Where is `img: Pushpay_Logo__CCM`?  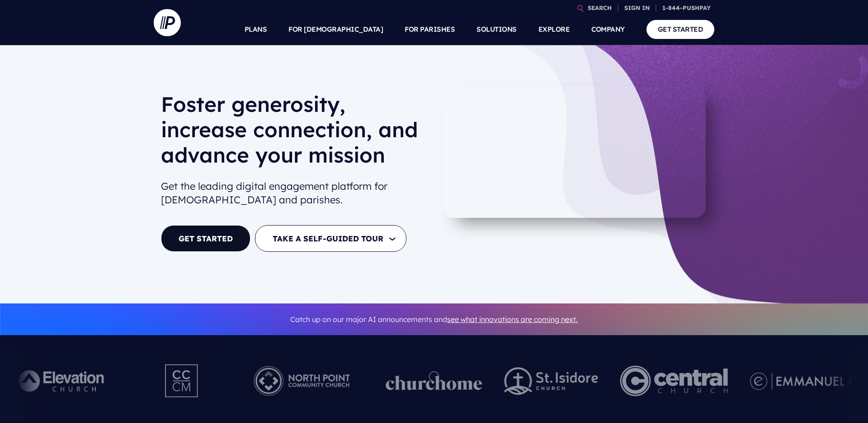
img: Pushpay_Logo__CCM is located at coordinates (182, 380).